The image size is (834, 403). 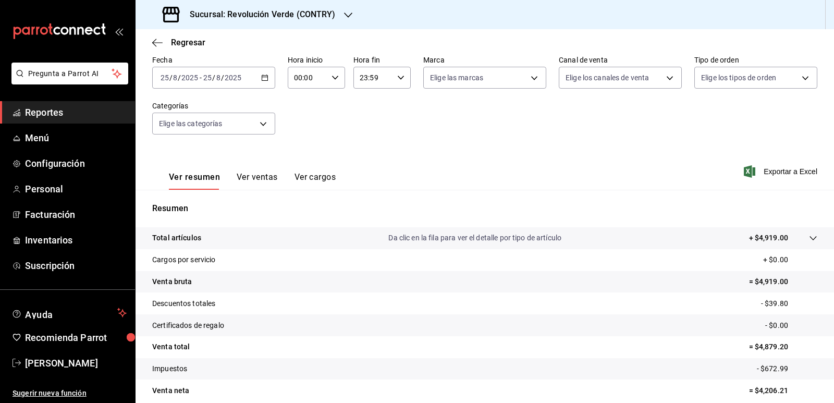 I want to click on p: Cargos por servicio, so click(x=184, y=260).